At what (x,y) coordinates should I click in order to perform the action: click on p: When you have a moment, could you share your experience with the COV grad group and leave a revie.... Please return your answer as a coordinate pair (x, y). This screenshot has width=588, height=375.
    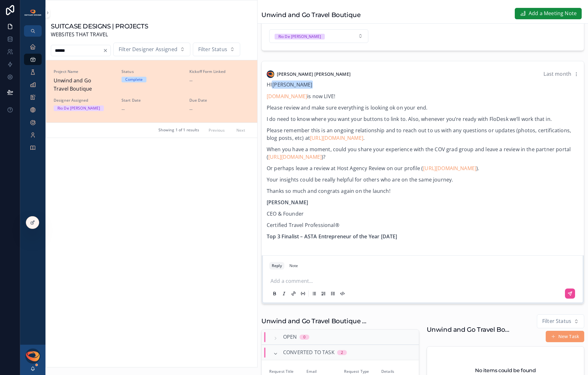
    Looking at the image, I should click on (423, 153).